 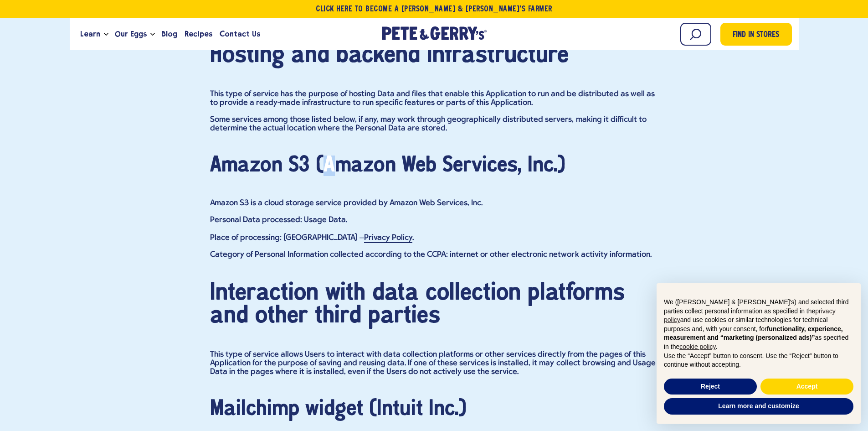 What do you see at coordinates (434, 409) in the screenshot?
I see `h4: Mailchimp widget (Intuit Inc.)` at bounding box center [434, 409].